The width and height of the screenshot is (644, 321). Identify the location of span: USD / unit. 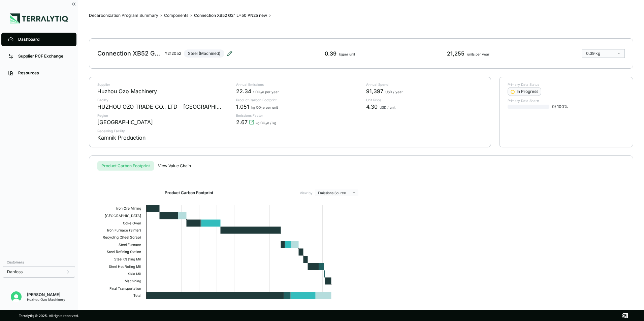
(387, 107).